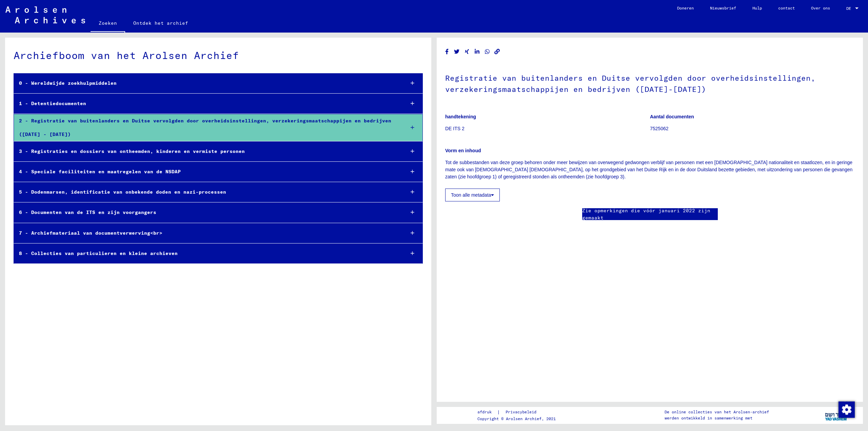 This screenshot has height=431, width=868. I want to click on img: yv_logo.png, so click(836, 415).